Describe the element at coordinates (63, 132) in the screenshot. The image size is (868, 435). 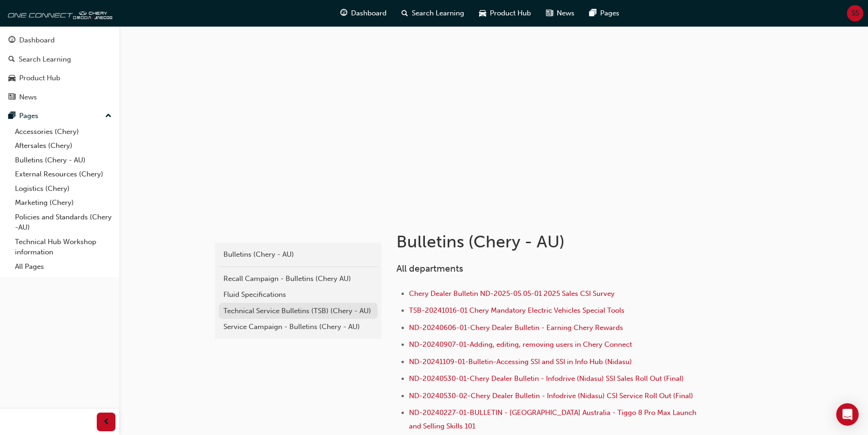
I see `a: Accessories (Chery)` at that location.